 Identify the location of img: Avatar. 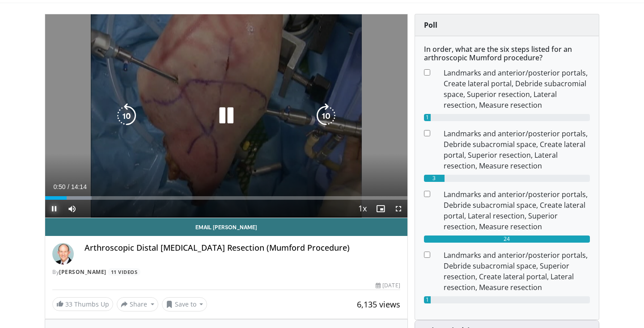
(63, 254).